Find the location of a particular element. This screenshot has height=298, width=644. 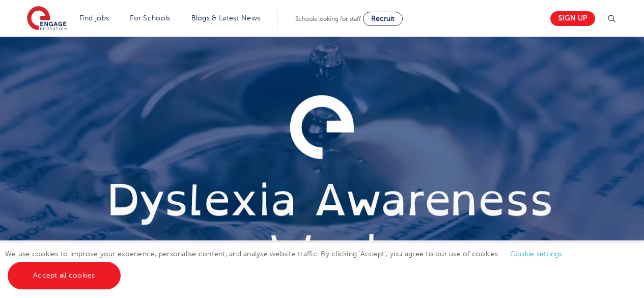

a: Find jobs is located at coordinates (94, 18).